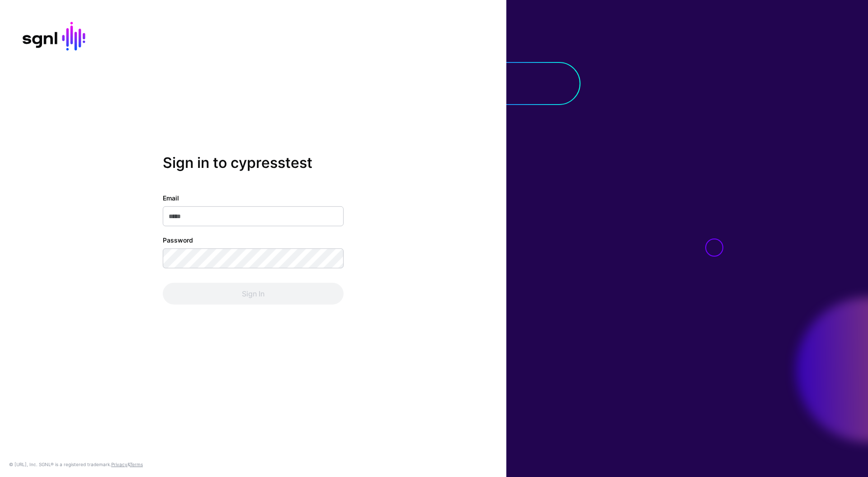 This screenshot has height=477, width=868. I want to click on a: Privacy, so click(120, 464).